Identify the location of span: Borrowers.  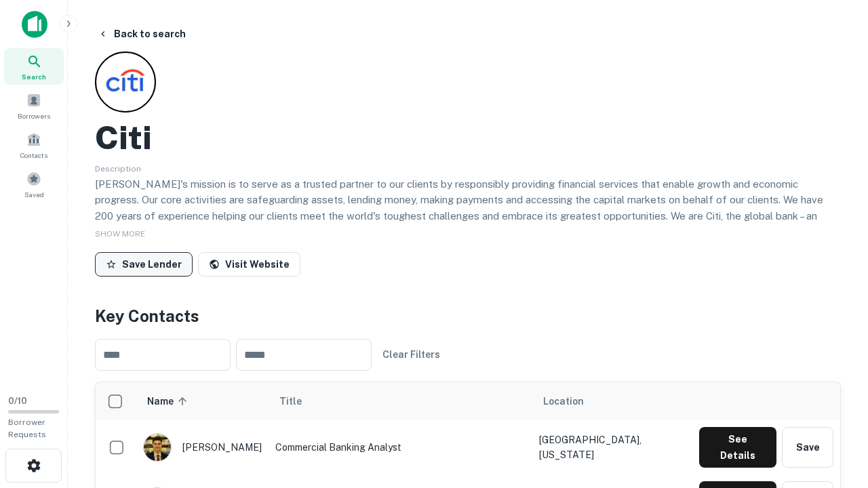
(34, 116).